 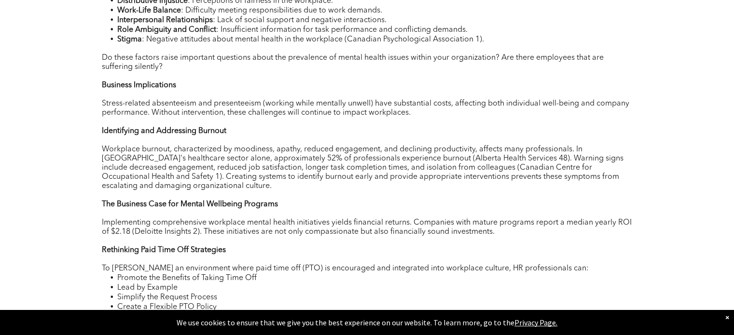 What do you see at coordinates (365, 108) in the screenshot?
I see `span: Stress-related absenteeism and presenteeism (working while mentally unwell) have substantial cost...` at bounding box center [365, 108].